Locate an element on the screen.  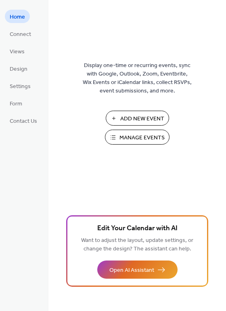
a: Contact Us is located at coordinates (23, 120).